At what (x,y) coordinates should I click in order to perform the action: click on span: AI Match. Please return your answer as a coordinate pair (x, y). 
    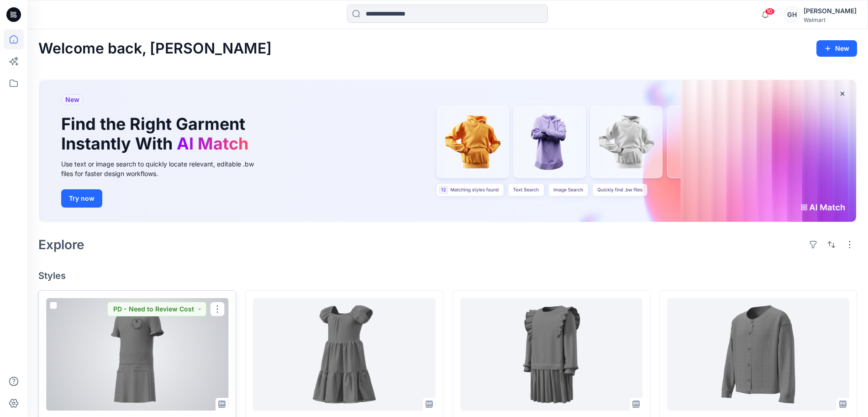
    Looking at the image, I should click on (212, 144).